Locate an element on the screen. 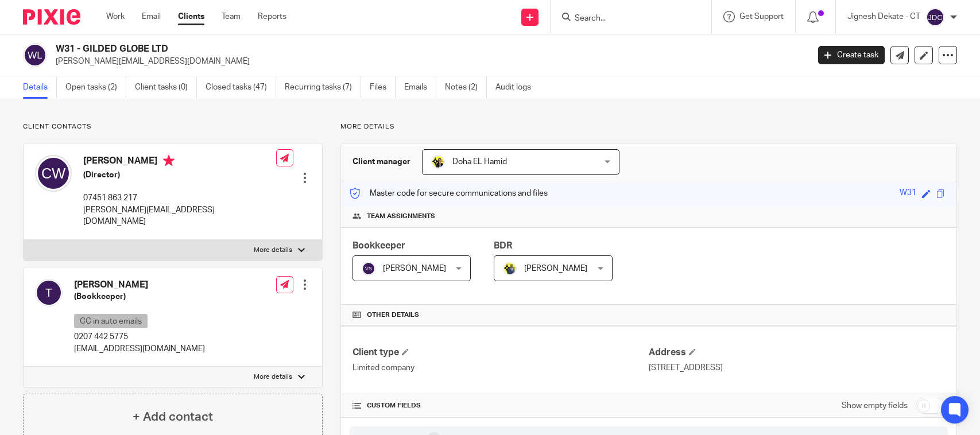 The width and height of the screenshot is (980, 435). p: CC in auto emails is located at coordinates (110, 320).